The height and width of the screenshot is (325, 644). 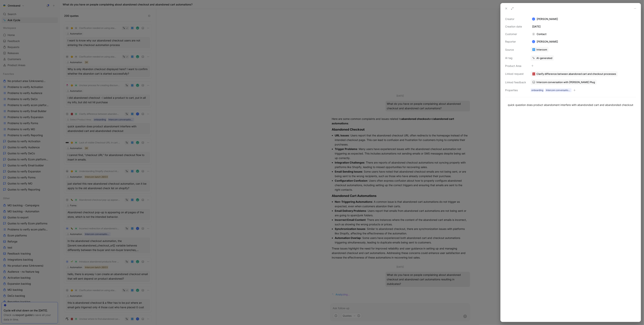 I want to click on div: Properties, so click(x=515, y=90).